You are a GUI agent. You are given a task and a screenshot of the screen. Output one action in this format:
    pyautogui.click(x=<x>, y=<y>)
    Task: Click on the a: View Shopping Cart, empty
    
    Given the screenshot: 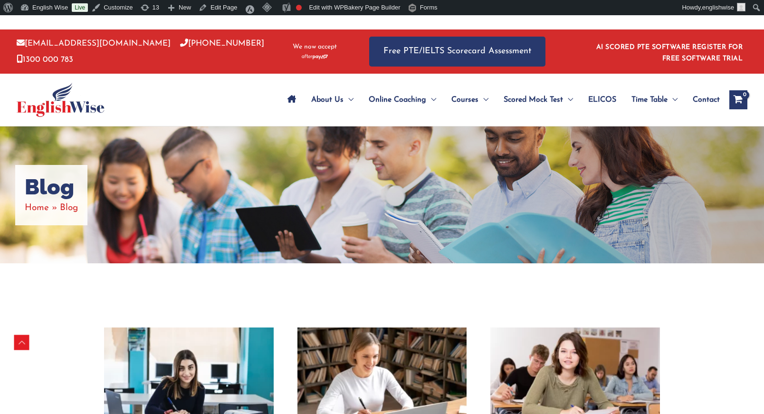 What is the action you would take?
    pyautogui.click(x=738, y=100)
    